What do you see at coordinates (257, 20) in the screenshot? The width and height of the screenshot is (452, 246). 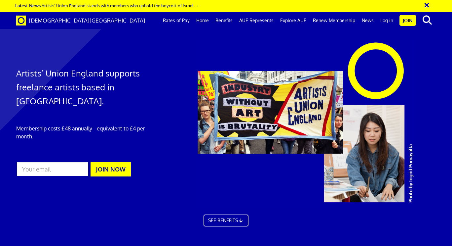 I see `a: AUE Represents` at bounding box center [257, 20].